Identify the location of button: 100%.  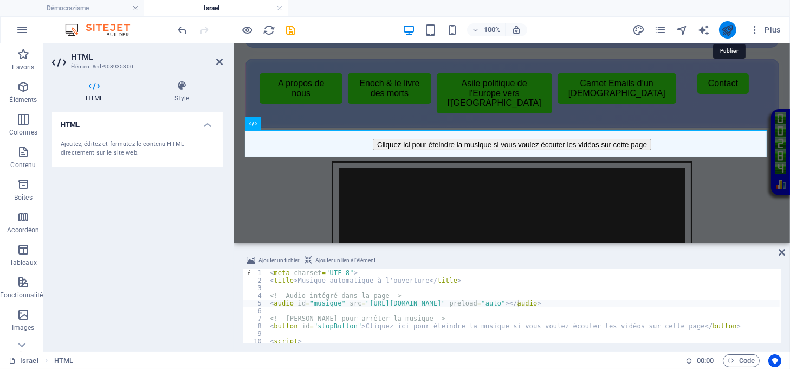
(486, 30).